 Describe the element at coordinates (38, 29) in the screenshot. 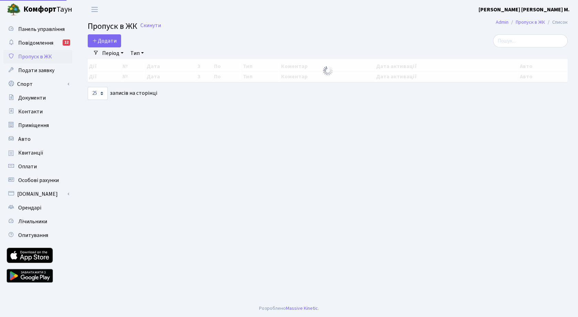

I see `a: Панель управління` at that location.